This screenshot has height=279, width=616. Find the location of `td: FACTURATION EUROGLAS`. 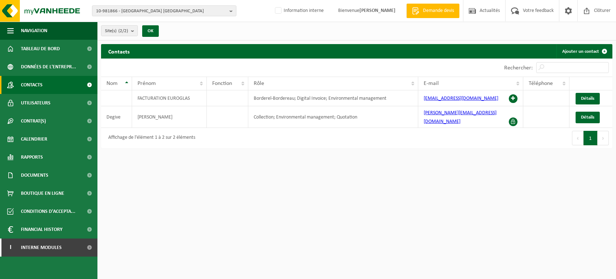

td: FACTURATION EUROGLAS is located at coordinates (170, 98).